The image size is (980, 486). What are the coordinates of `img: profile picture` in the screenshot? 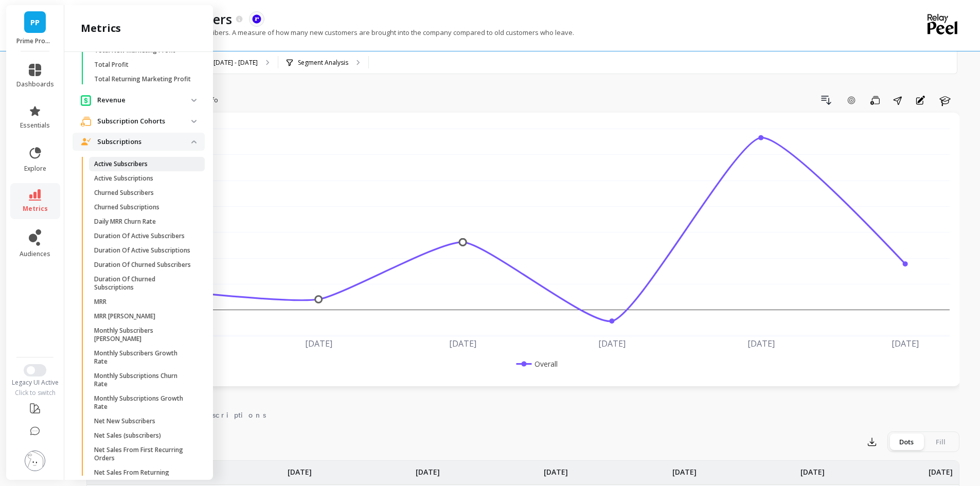 It's located at (35, 461).